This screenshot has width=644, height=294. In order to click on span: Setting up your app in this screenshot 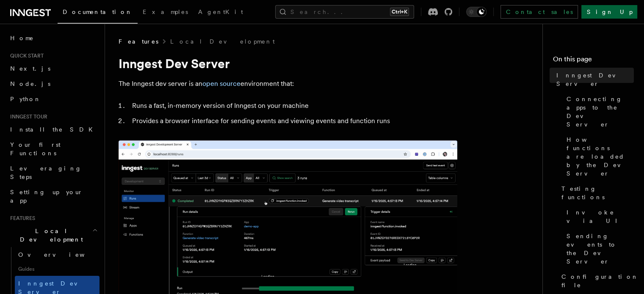, I will do `click(47, 196)`.